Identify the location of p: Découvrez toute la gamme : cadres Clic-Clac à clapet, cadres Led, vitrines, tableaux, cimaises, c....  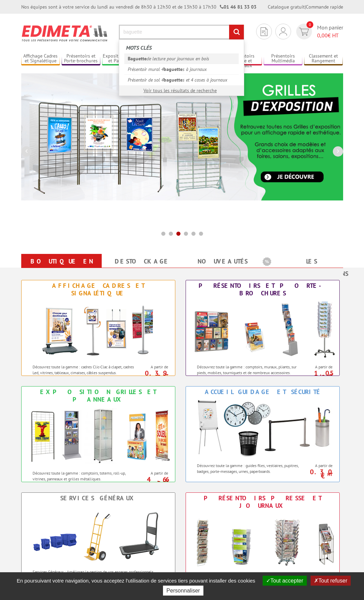
(83, 370).